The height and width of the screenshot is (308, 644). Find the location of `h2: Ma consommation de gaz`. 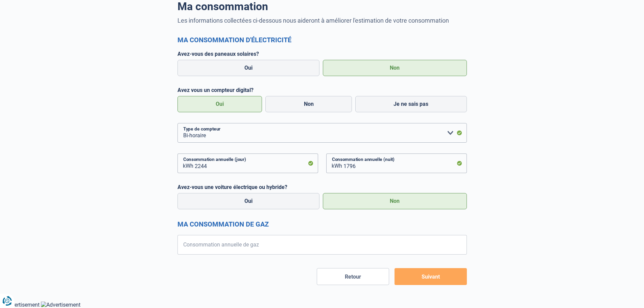

h2: Ma consommation de gaz is located at coordinates (322, 224).